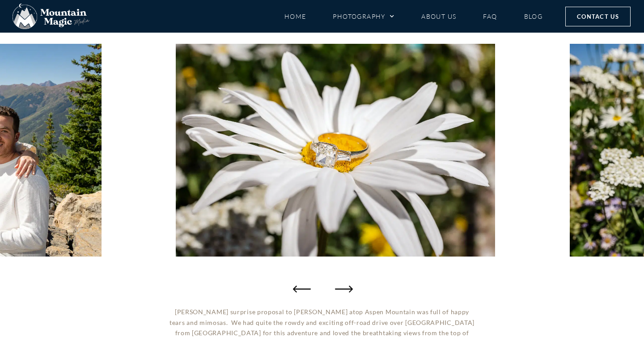  What do you see at coordinates (598, 16) in the screenshot?
I see `span: Contact Us` at bounding box center [598, 16].